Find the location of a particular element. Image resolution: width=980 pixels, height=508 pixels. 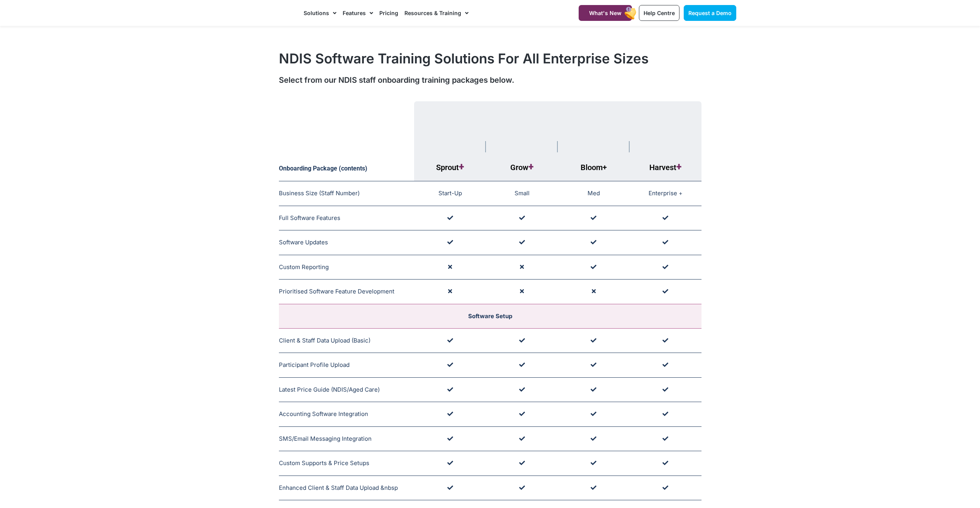

span: Help Centre is located at coordinates (659, 13).